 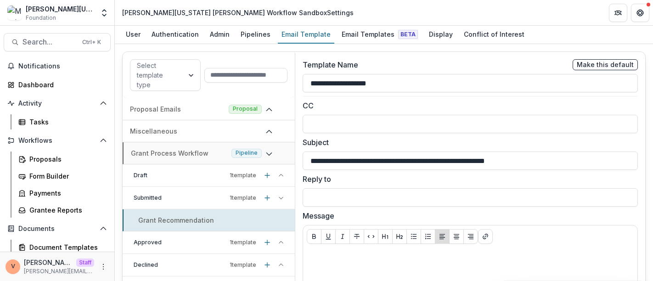 What do you see at coordinates (41, 18) in the screenshot?
I see `span: Foundation` at bounding box center [41, 18].